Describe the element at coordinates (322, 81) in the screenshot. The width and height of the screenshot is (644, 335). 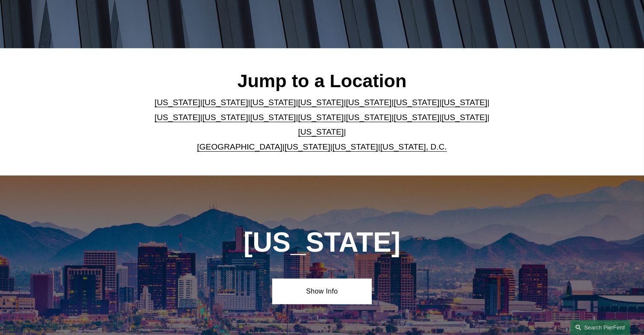
I see `h2: Jump to a Location` at that location.